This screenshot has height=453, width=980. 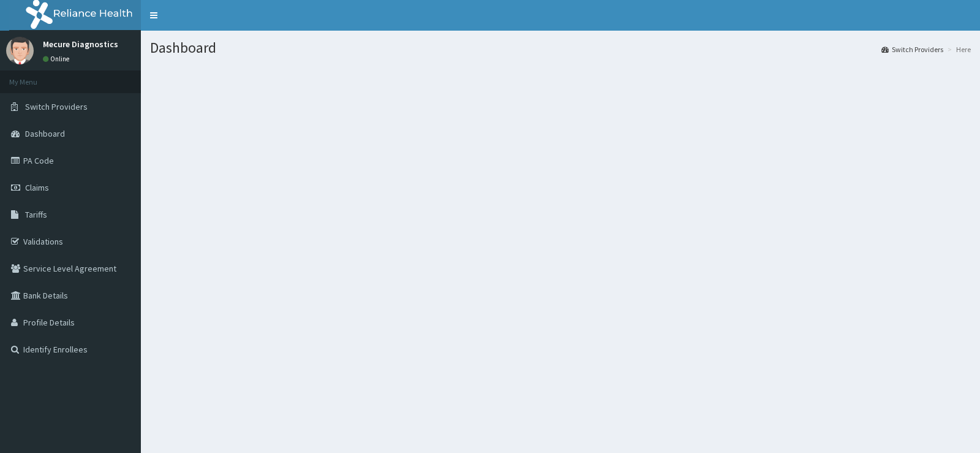 I want to click on span: Dashboard, so click(x=45, y=133).